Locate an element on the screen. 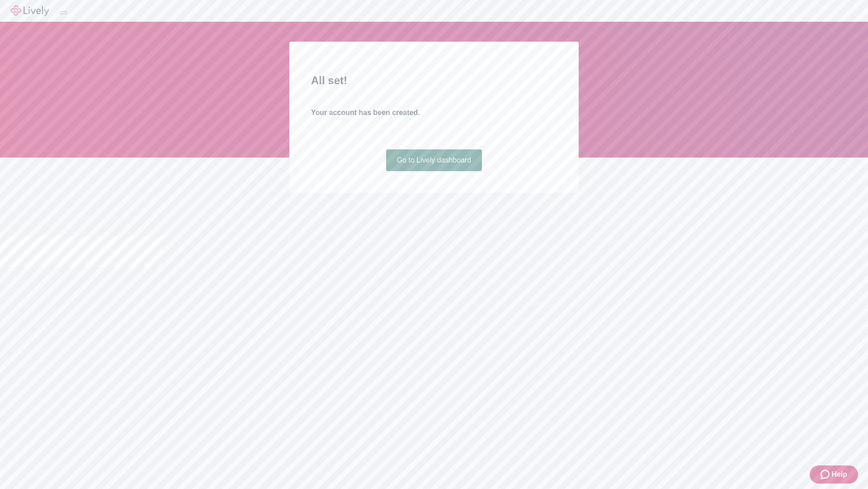 The width and height of the screenshot is (868, 489). span: Help is located at coordinates (839, 474).